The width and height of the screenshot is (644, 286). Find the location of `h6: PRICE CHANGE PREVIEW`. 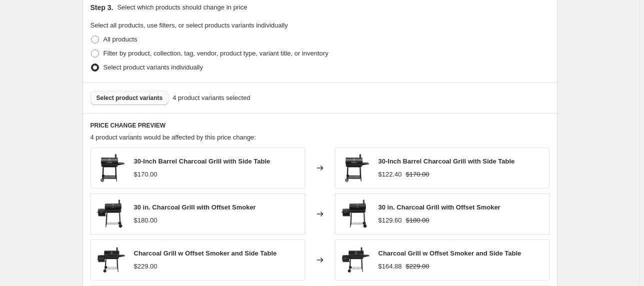

h6: PRICE CHANGE PREVIEW is located at coordinates (320, 125).